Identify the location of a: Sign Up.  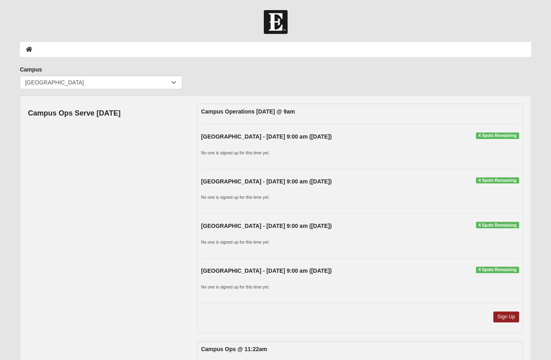
(506, 316).